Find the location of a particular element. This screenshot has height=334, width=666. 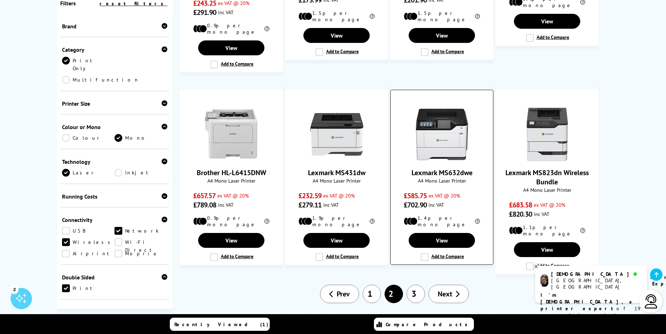

a: Prev is located at coordinates (340, 294).